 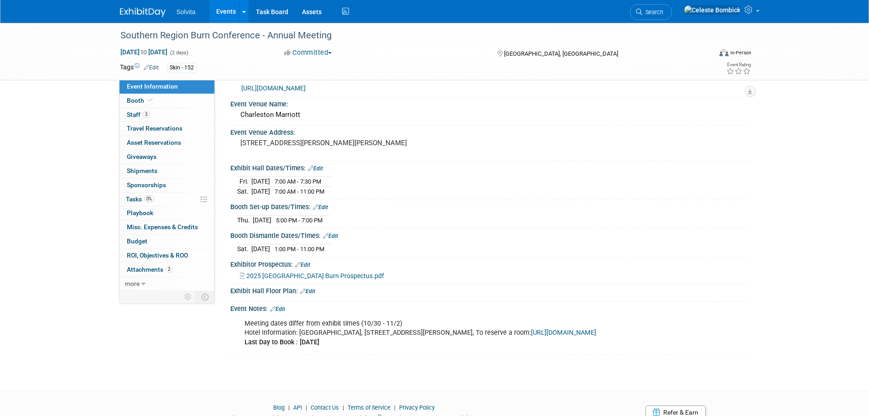 I want to click on a: Misc. Expenses & Credits, so click(x=167, y=227).